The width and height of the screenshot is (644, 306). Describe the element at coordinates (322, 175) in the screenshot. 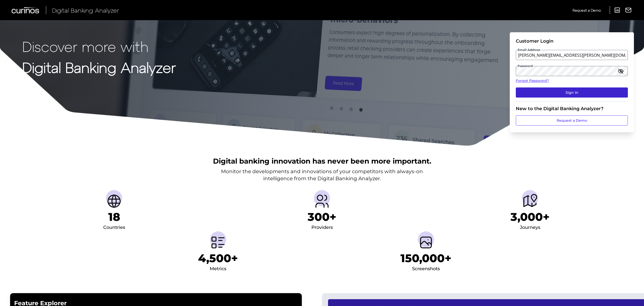

I see `p: Monitor the developments and innovations of your competitors with always-on intelligence from the...` at that location.